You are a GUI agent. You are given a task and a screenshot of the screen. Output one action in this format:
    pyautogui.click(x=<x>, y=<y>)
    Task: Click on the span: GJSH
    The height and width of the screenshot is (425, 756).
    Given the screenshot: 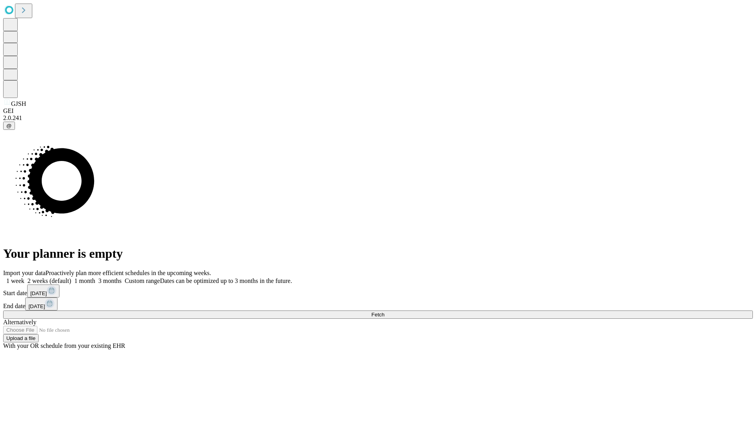 What is the action you would take?
    pyautogui.click(x=18, y=103)
    